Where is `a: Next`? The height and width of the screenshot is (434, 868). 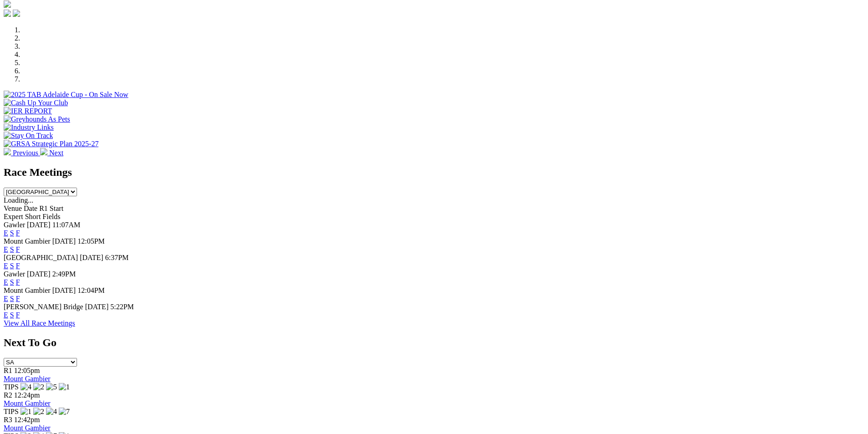 a: Next is located at coordinates (52, 153).